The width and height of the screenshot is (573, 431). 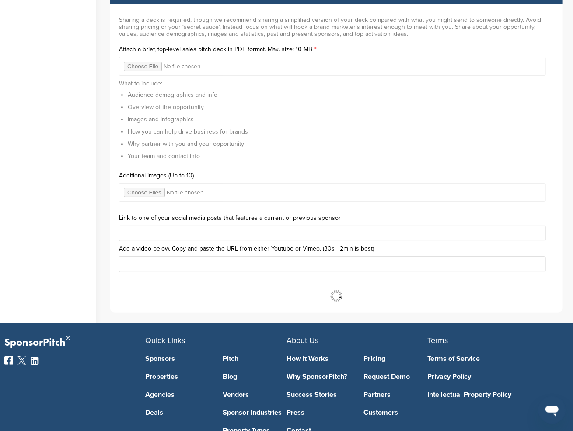 What do you see at coordinates (492, 394) in the screenshot?
I see `a: Intellectual Property Policy` at bounding box center [492, 394].